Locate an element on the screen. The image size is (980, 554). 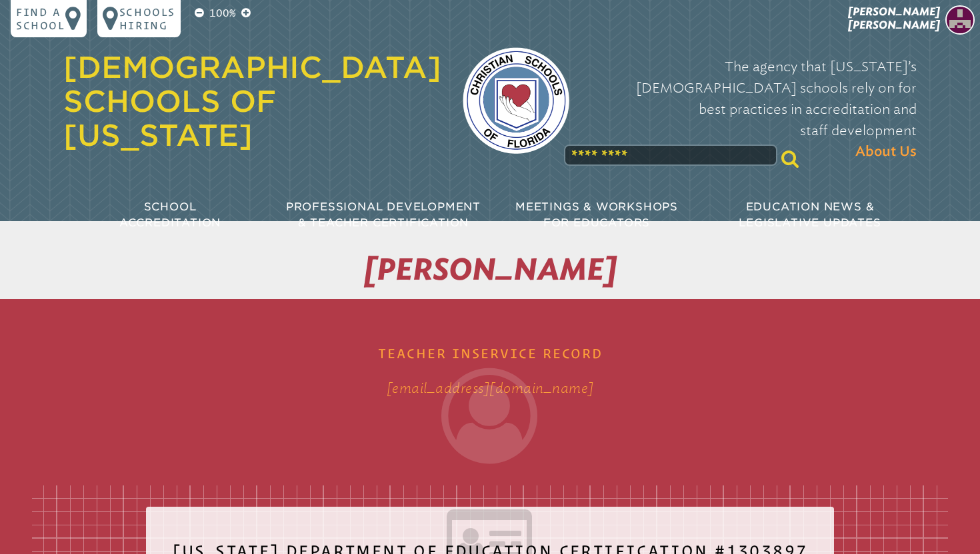
h1: Teacher Inservice Record is located at coordinates (490, 401).